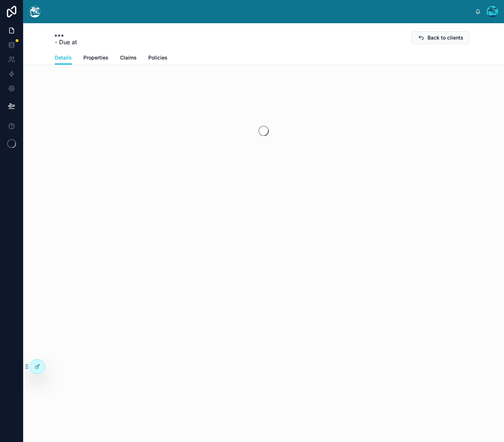 Image resolution: width=504 pixels, height=442 pixels. I want to click on a: Claims, so click(128, 59).